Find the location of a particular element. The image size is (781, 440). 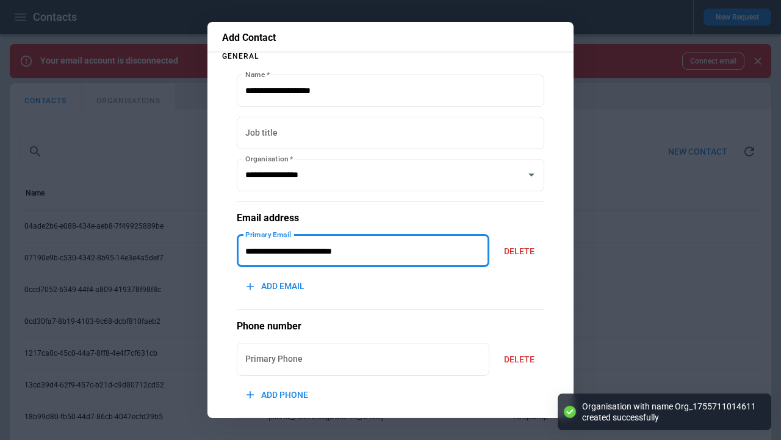

label: Primary Email is located at coordinates (269, 234).